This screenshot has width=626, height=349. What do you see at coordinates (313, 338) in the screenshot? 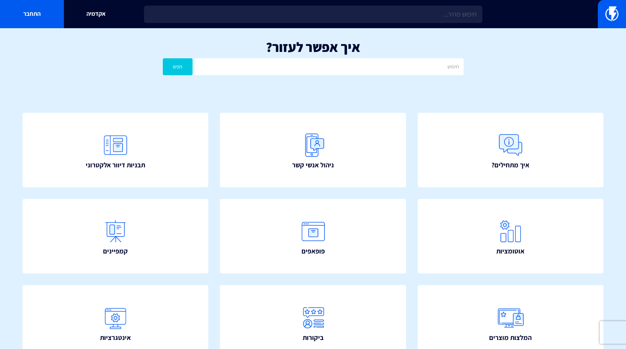
I see `span: ביקורות` at bounding box center [313, 338].